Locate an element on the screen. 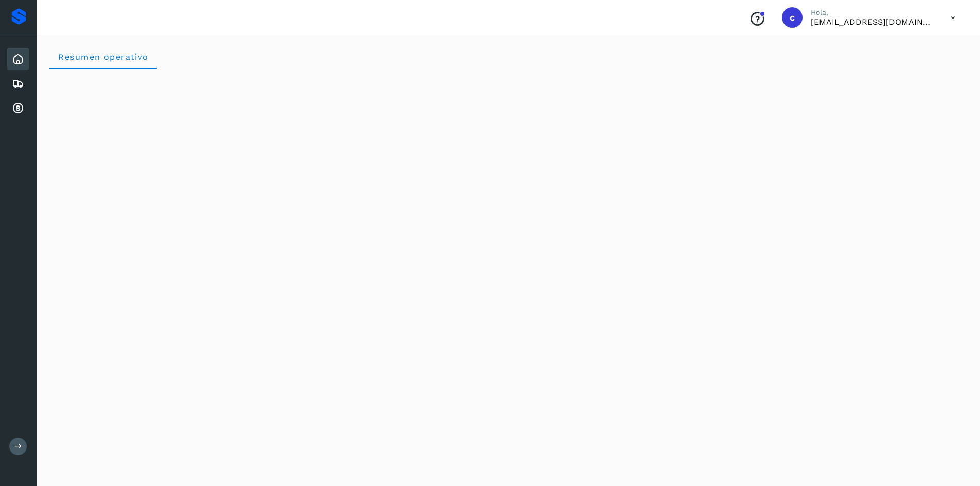  p: Hola, is located at coordinates (872, 12).